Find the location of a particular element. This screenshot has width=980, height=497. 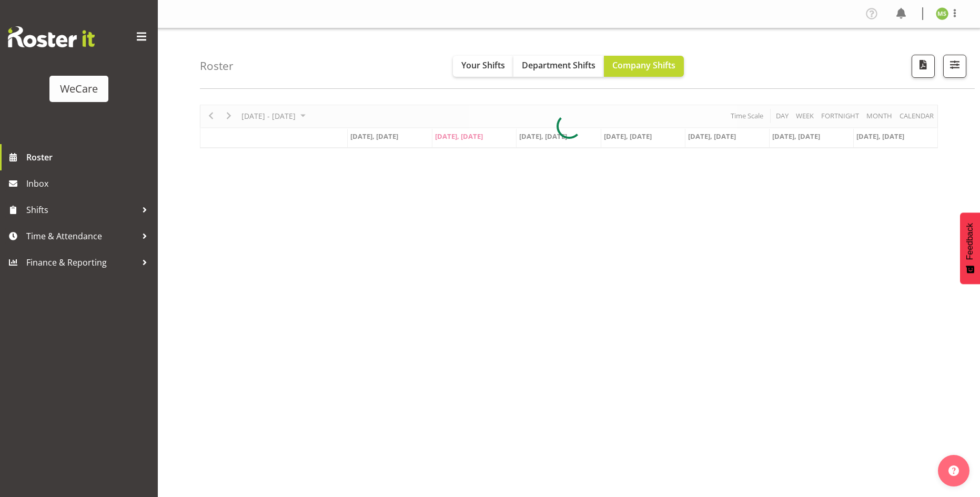

span: Roster is located at coordinates (89, 157).